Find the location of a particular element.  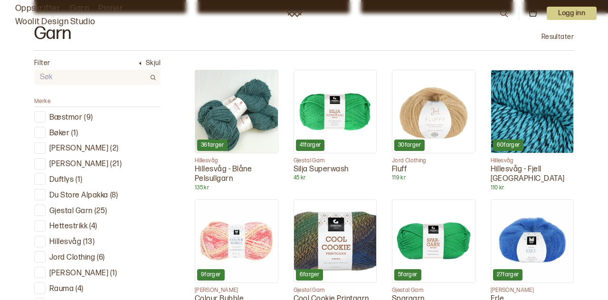

p: 119 kr is located at coordinates (433, 178).